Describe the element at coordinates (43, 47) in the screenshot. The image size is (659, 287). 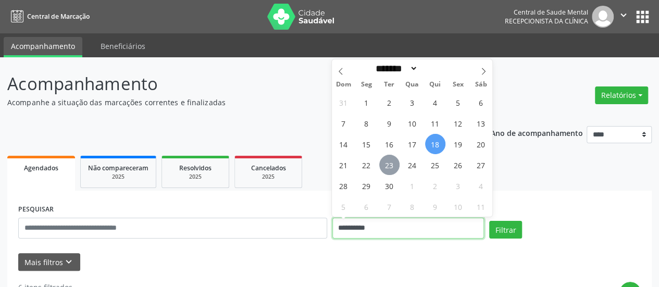
I see `a: Acompanhamento` at that location.